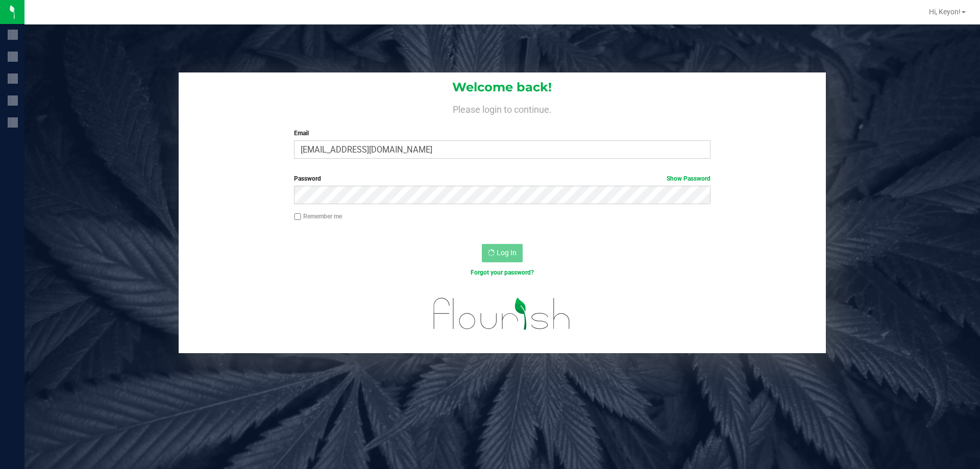  Describe the element at coordinates (502, 133) in the screenshot. I see `label: Email` at that location.